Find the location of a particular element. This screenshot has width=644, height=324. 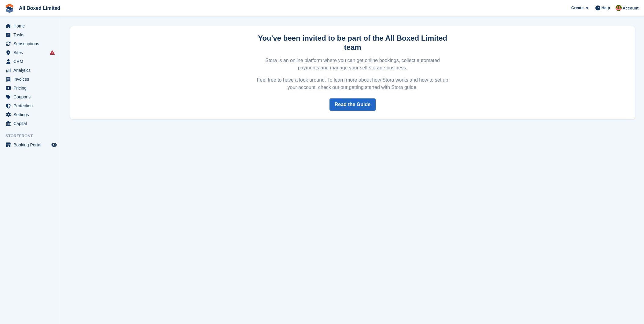

span: Tasks is located at coordinates (32, 35).